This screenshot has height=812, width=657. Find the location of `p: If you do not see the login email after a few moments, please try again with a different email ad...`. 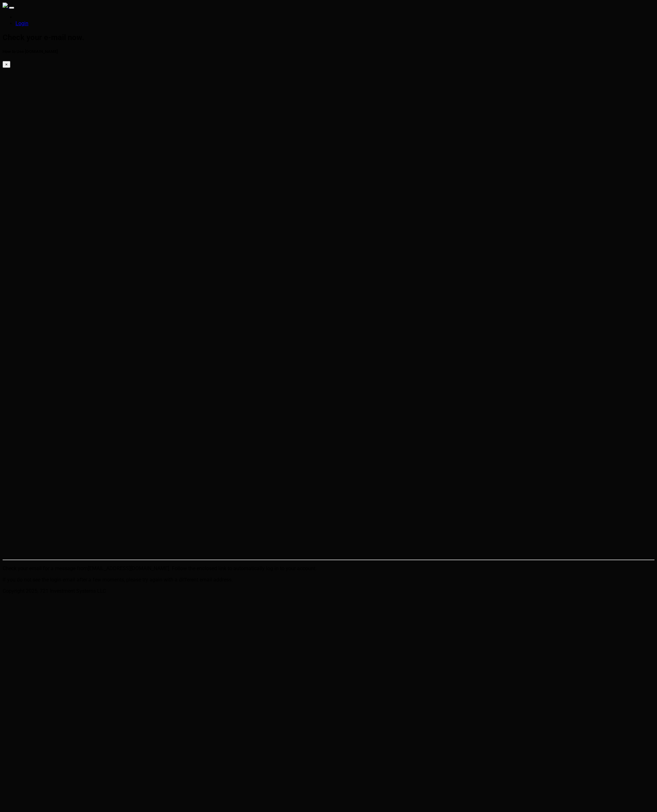

p: If you do not see the login email after a few moments, please try again with a different email ad... is located at coordinates (328, 579).